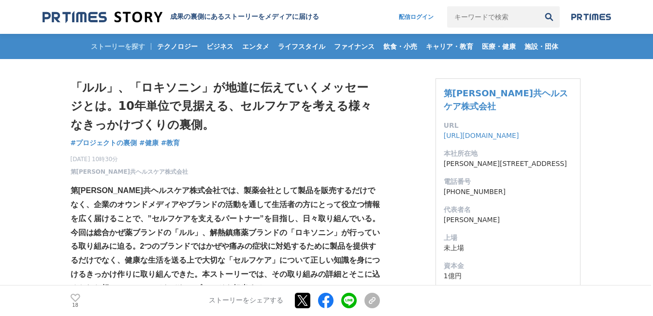 The image size is (653, 316). Describe the element at coordinates (104, 143) in the screenshot. I see `a: #プロジェクトの裏側` at that location.